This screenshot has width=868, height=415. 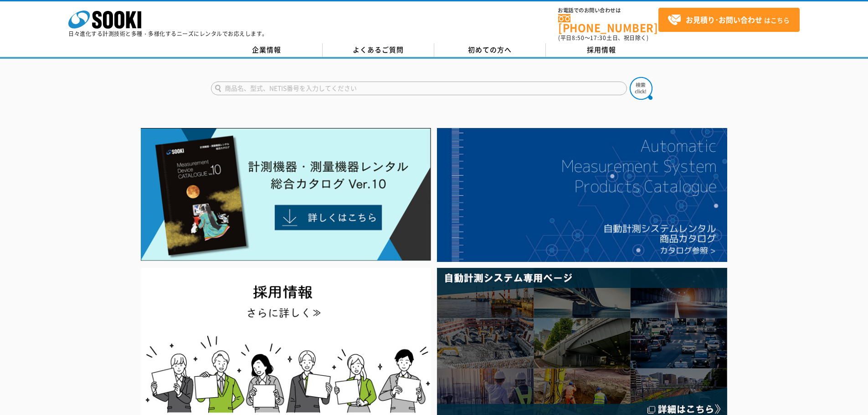 What do you see at coordinates (168, 34) in the screenshot?
I see `p: 日々進化する計測技術と多種・多様化するニーズにレンタルでお応えします。` at bounding box center [168, 34].